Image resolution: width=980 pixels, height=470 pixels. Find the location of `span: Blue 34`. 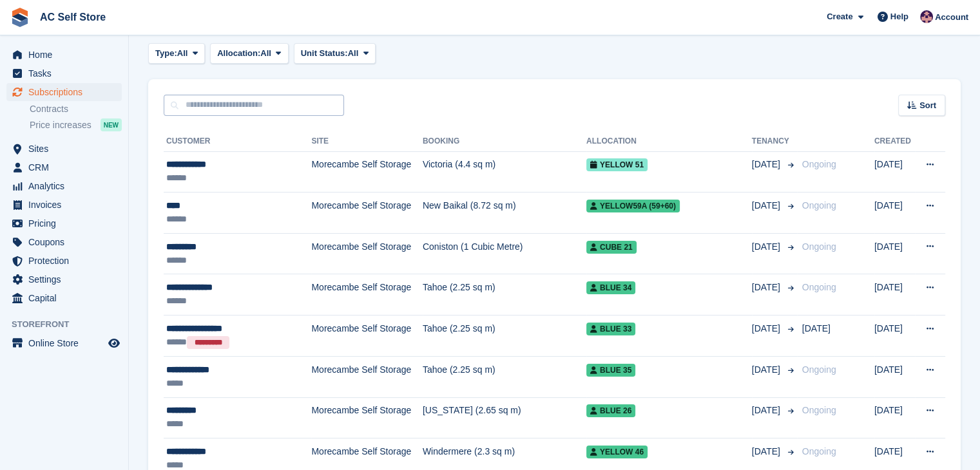

span: Blue 34 is located at coordinates (611, 288).